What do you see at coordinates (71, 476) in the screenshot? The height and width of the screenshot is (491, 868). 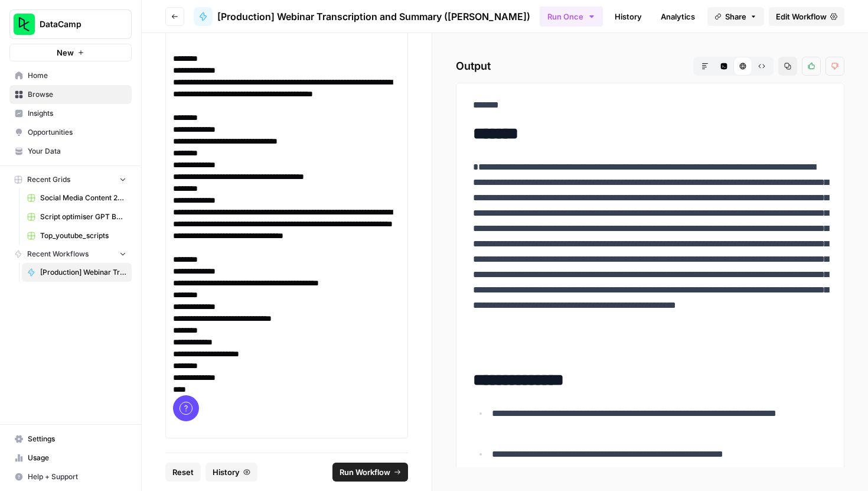 I see `button: Help + Support` at bounding box center [71, 476].